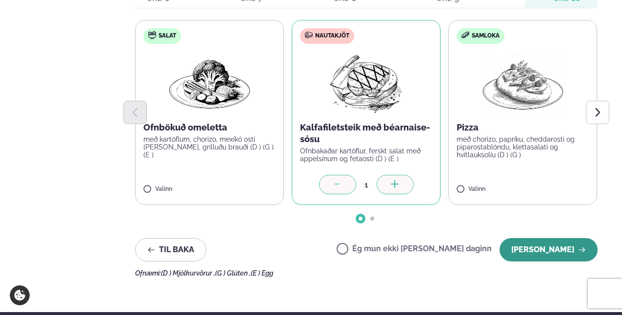 This screenshot has height=315, width=622. I want to click on div: 1, so click(366, 185).